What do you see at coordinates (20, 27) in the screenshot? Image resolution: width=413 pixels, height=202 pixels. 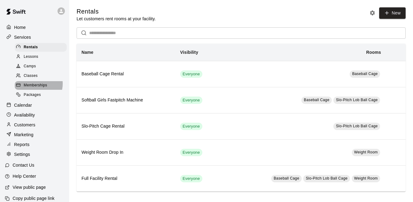 I see `p: Home` at bounding box center [20, 27].